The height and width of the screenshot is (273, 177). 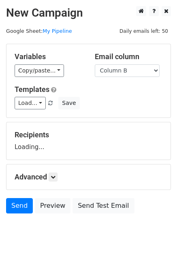 I want to click on a: Preview, so click(x=53, y=206).